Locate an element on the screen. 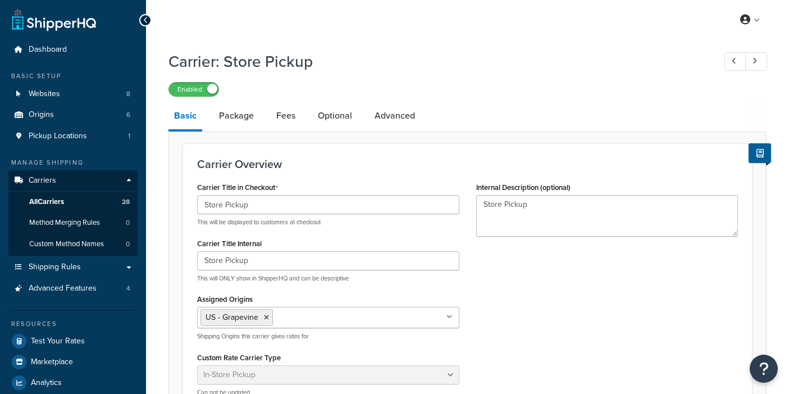 The image size is (789, 394). p: This will be displayed to customers at checkout is located at coordinates (328, 222).